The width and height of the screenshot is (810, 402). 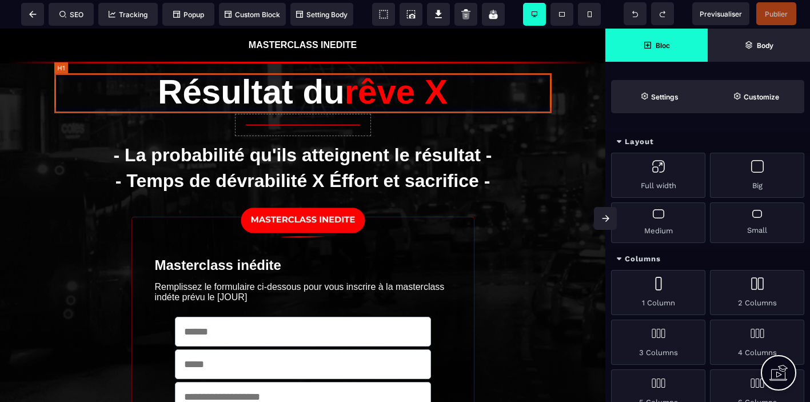 I want to click on text: MASTERCLASS INEDITE, so click(x=302, y=17).